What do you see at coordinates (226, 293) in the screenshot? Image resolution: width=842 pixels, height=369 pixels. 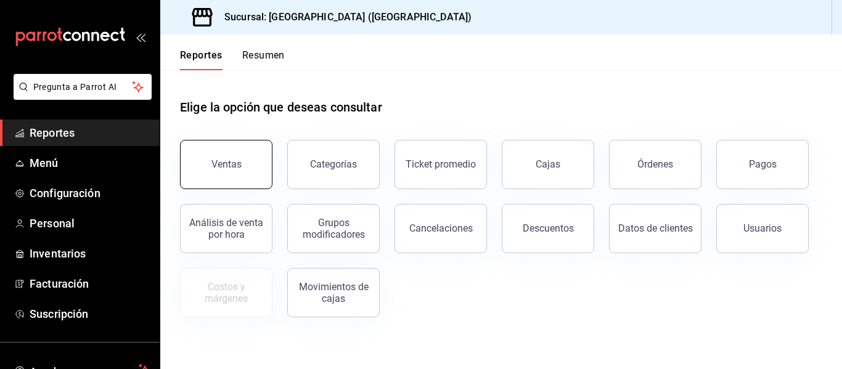 I see `div: Costos y márgenes` at bounding box center [226, 293].